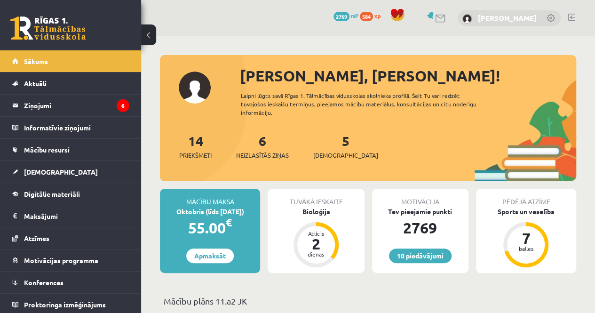  I want to click on a: Ziņojumi6, so click(70, 105).